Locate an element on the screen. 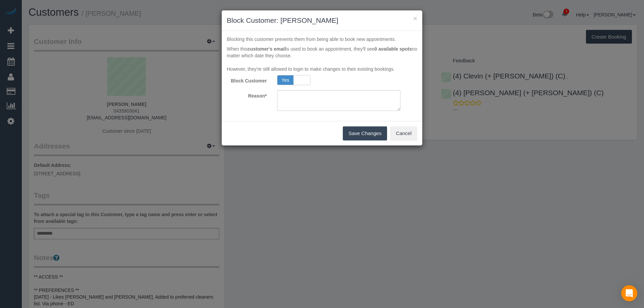 Image resolution: width=644 pixels, height=308 pixels. button: Save Changes is located at coordinates (365, 133).